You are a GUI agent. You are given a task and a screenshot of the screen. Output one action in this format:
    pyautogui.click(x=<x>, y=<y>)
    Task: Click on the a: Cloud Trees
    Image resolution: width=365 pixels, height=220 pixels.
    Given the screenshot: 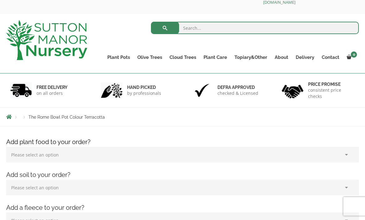 What is the action you would take?
    pyautogui.click(x=183, y=57)
    